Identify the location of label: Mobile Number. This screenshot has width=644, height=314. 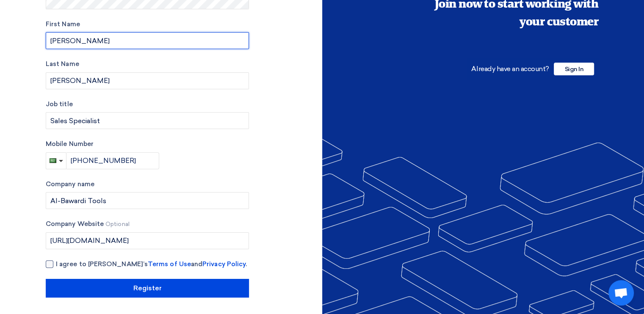
(148, 144).